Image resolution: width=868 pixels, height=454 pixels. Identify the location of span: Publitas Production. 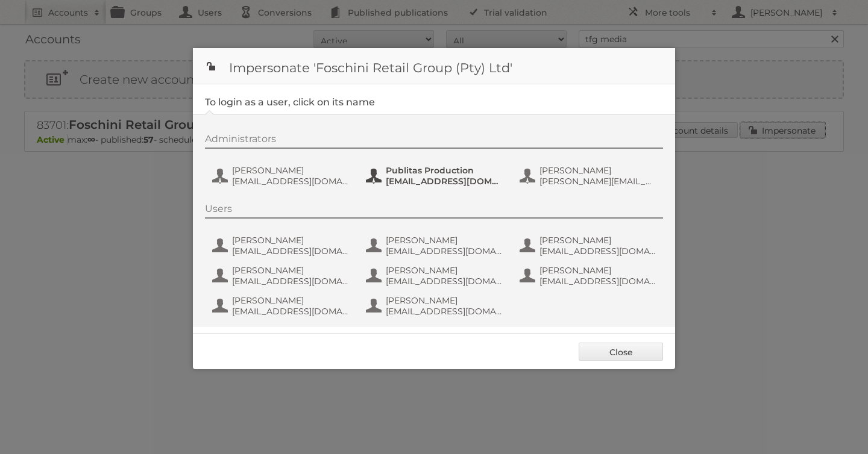
(444, 171).